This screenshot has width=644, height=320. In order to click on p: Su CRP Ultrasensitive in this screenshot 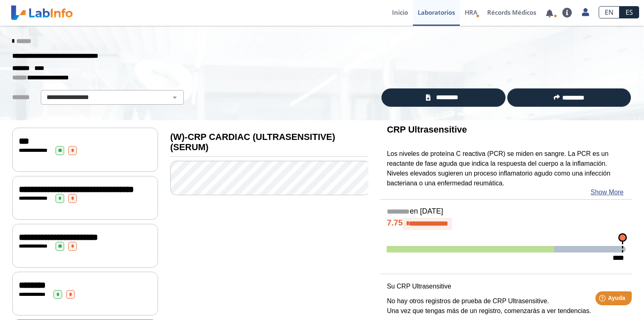, I will do `click(506, 286)`.